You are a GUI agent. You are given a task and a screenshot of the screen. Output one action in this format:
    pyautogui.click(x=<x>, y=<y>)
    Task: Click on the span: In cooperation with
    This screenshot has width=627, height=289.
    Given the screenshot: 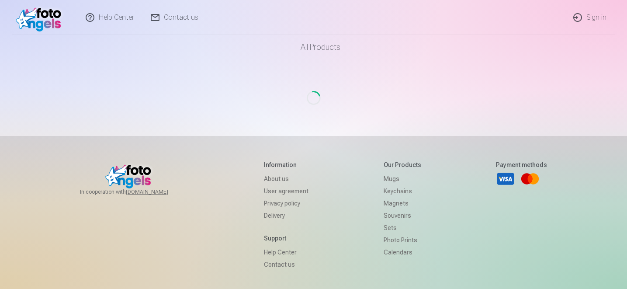 What is the action you would take?
    pyautogui.click(x=135, y=192)
    